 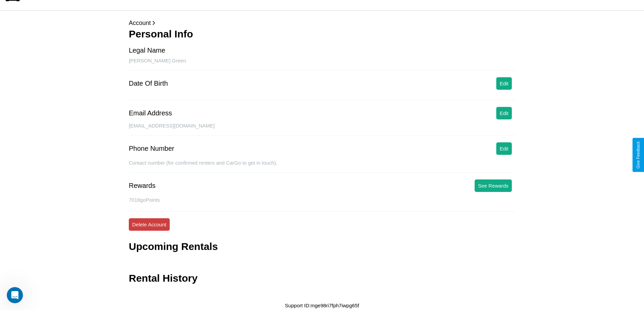 What do you see at coordinates (151, 113) in the screenshot?
I see `div: Email Address` at bounding box center [151, 113].